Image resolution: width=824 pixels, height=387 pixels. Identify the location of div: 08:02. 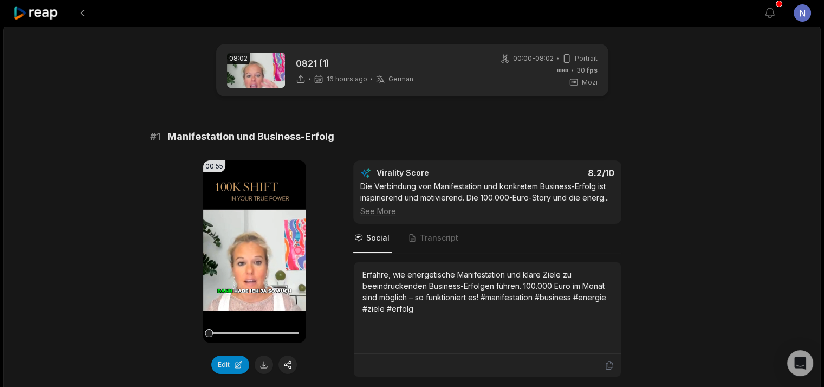
(238, 58).